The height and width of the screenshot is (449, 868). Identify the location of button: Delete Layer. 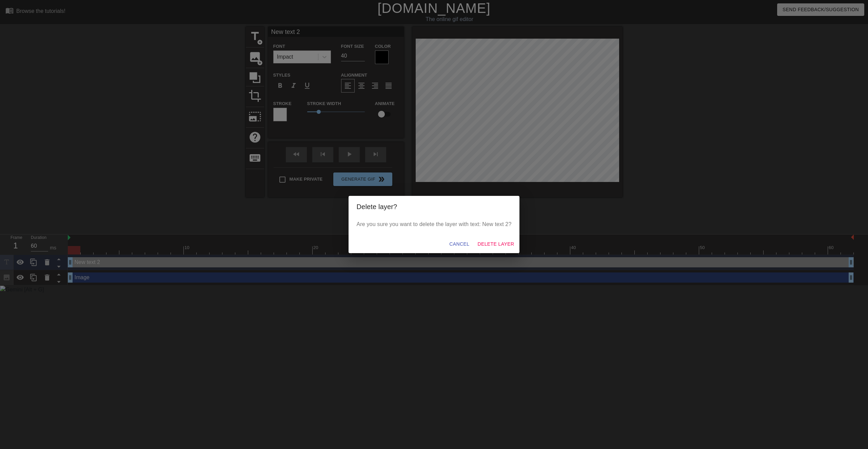
(496, 244).